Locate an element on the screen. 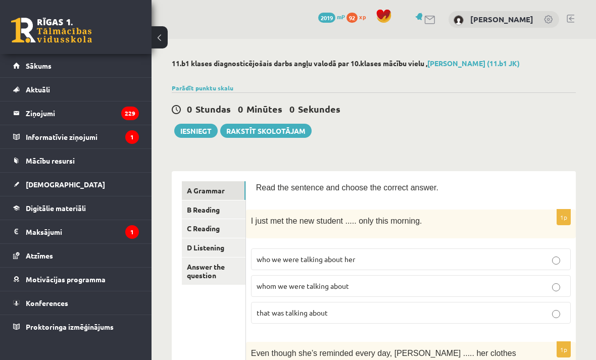  h2: 11.b1 klases diagnosticējošais darbs angļu valodā par 10.klases mācību vielu , is located at coordinates (374, 63).